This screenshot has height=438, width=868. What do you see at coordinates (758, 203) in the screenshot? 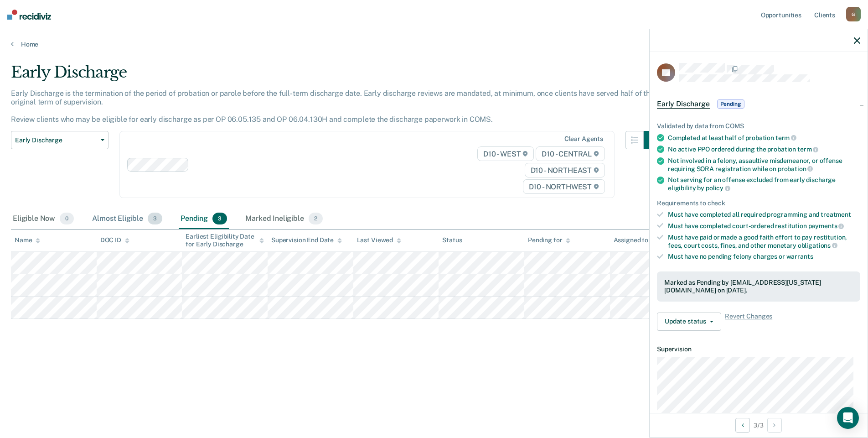
I see `div: Requirements to check` at bounding box center [758, 203].